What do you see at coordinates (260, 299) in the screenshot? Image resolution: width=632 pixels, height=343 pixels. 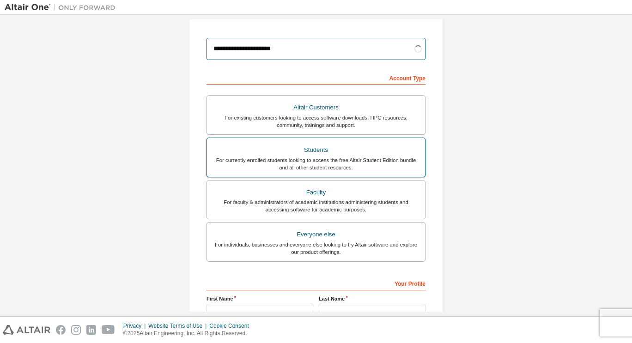 I see `label: First Name` at bounding box center [260, 299].